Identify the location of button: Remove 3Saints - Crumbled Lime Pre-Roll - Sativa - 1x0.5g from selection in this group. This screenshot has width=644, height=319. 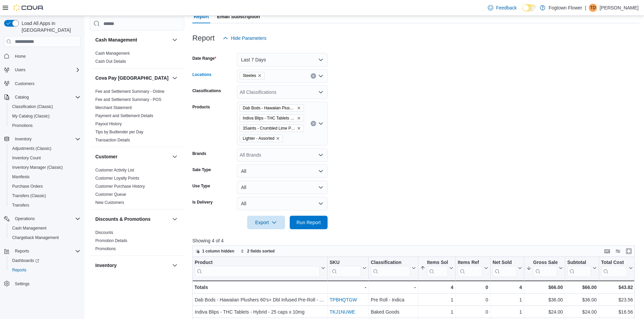
(299, 128).